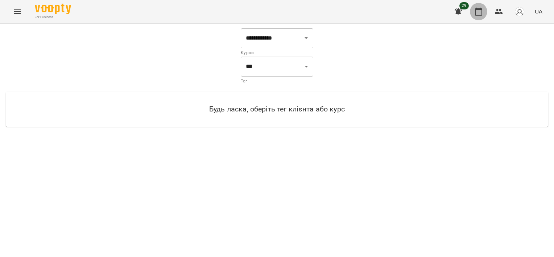 This screenshot has height=257, width=554. I want to click on p: Курси, so click(277, 53).